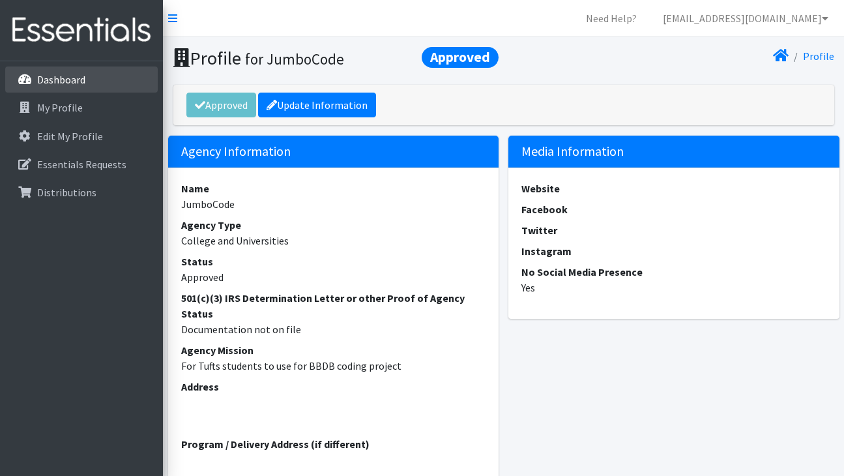 This screenshot has height=476, width=844. What do you see at coordinates (674, 188) in the screenshot?
I see `dt: Website` at bounding box center [674, 188].